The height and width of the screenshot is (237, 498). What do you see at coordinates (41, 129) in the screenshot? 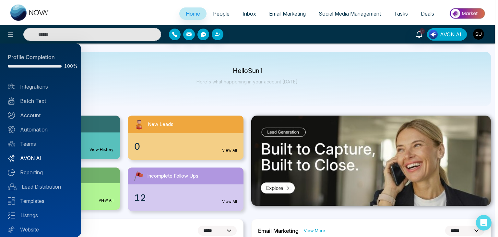
I see `a: Automation` at bounding box center [41, 129].